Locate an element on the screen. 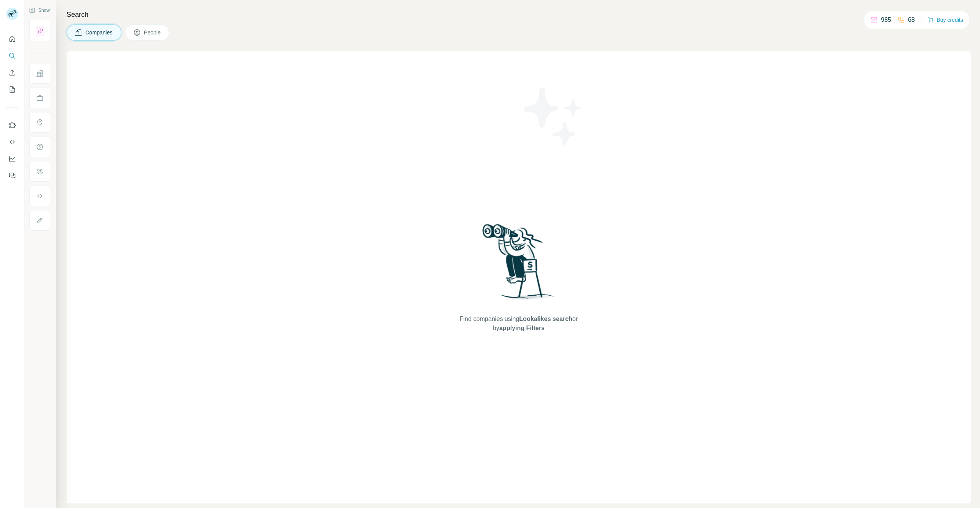 This screenshot has width=980, height=508. button: Search is located at coordinates (12, 55).